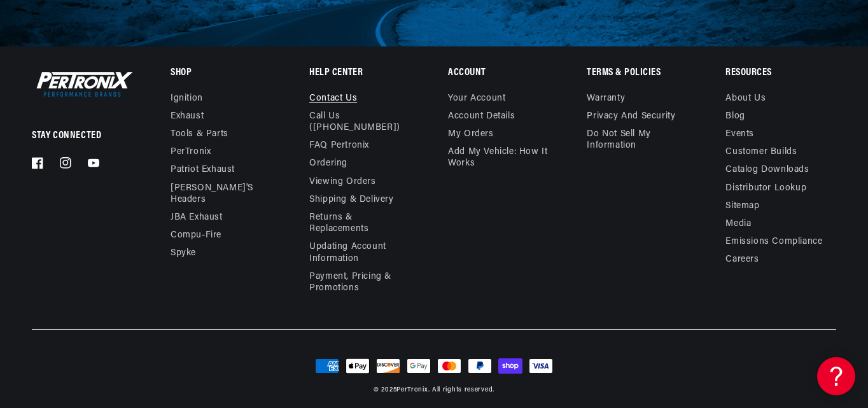 This screenshot has width=868, height=408. I want to click on a: Compu-Fire, so click(196, 236).